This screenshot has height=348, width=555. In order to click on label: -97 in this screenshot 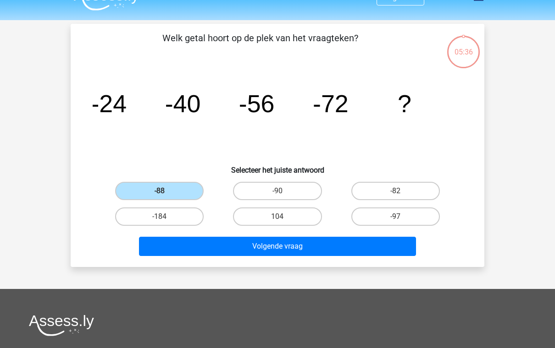, I will do `click(395, 217)`.